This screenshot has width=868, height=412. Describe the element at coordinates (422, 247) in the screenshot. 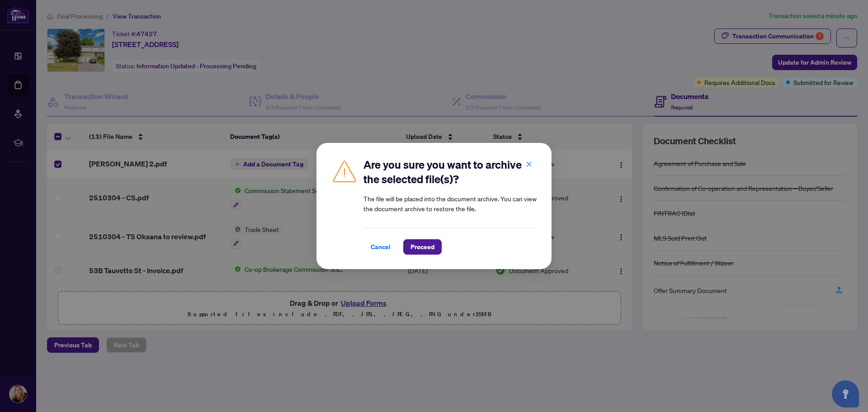

I see `button: Proceed` at that location.